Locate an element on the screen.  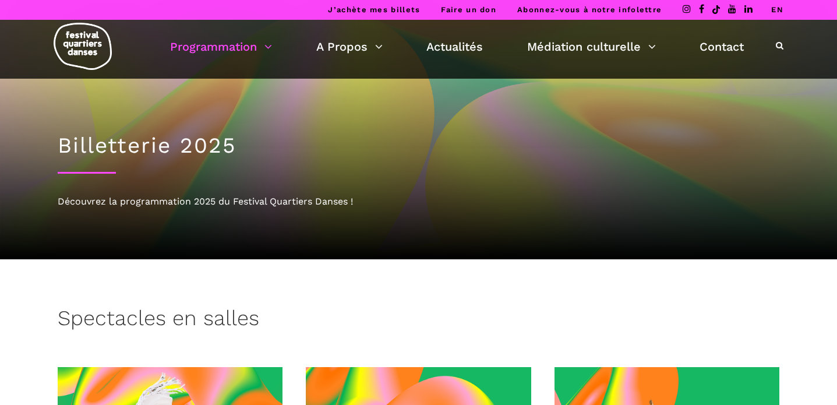
a: Abonnez-vous à notre infolettre is located at coordinates (590, 9).